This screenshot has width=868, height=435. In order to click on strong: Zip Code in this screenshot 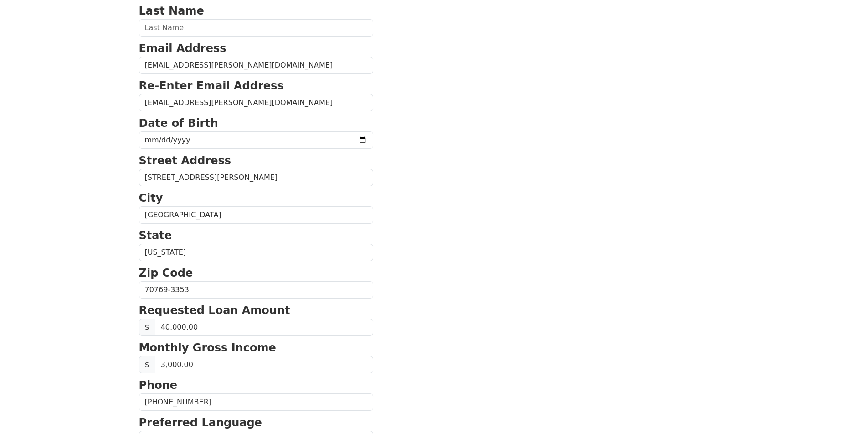, I will do `click(166, 273)`.